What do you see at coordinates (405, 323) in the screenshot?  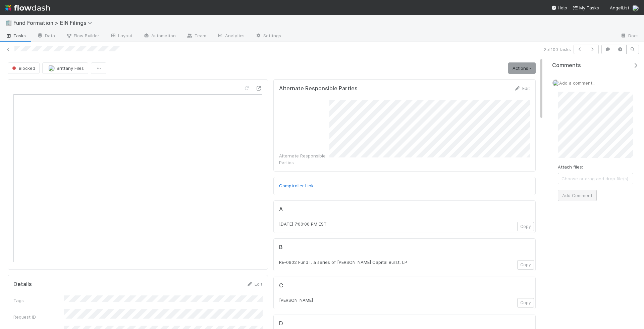 I see `h5: D` at bounding box center [405, 323].